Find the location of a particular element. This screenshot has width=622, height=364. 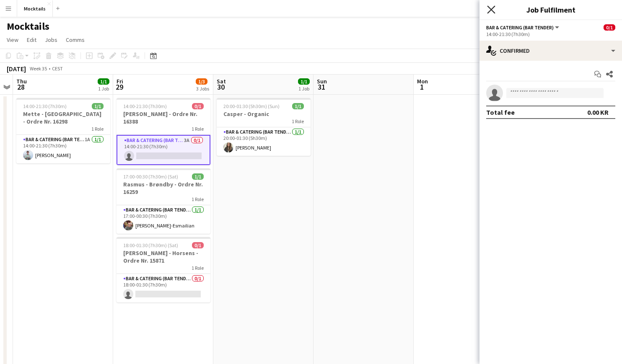

button: Bar & Catering (Bar Tender) is located at coordinates (523, 27).